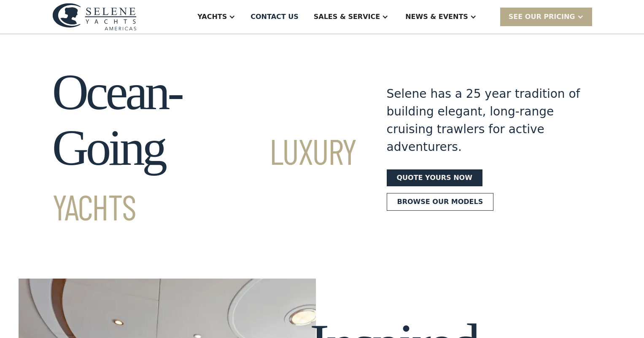 The image size is (644, 338). Describe the element at coordinates (274, 17) in the screenshot. I see `div: Contact US` at that location.